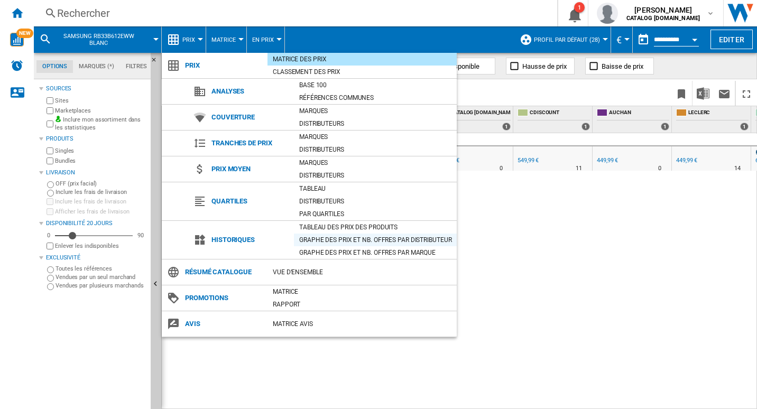 This screenshot has width=757, height=409. What do you see at coordinates (250, 240) in the screenshot?
I see `span: Historiques` at bounding box center [250, 240].